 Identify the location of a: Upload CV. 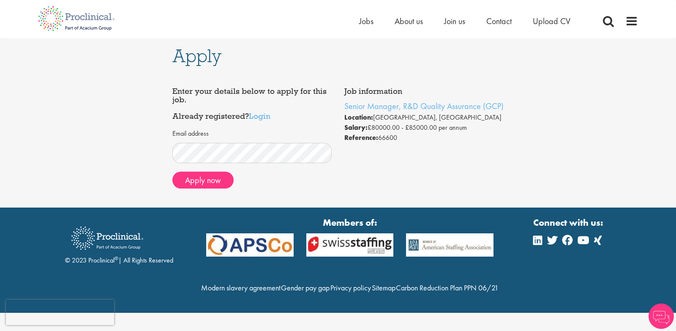
(552, 21).